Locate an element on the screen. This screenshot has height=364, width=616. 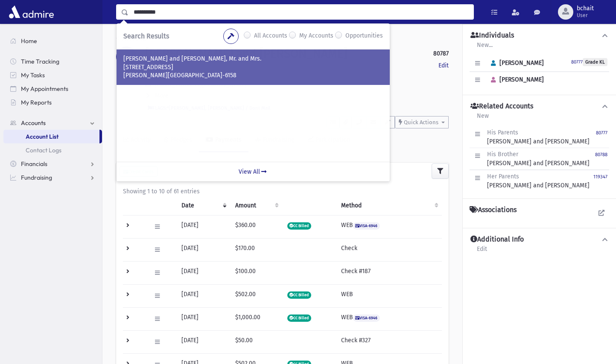
span: Quick Actions is located at coordinates (421, 122).